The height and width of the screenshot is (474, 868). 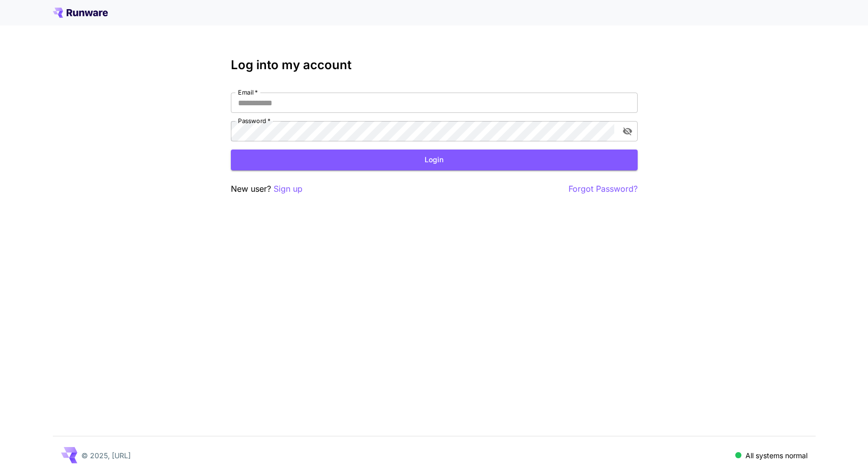 What do you see at coordinates (288, 188) in the screenshot?
I see `button: Sign up` at bounding box center [288, 188].